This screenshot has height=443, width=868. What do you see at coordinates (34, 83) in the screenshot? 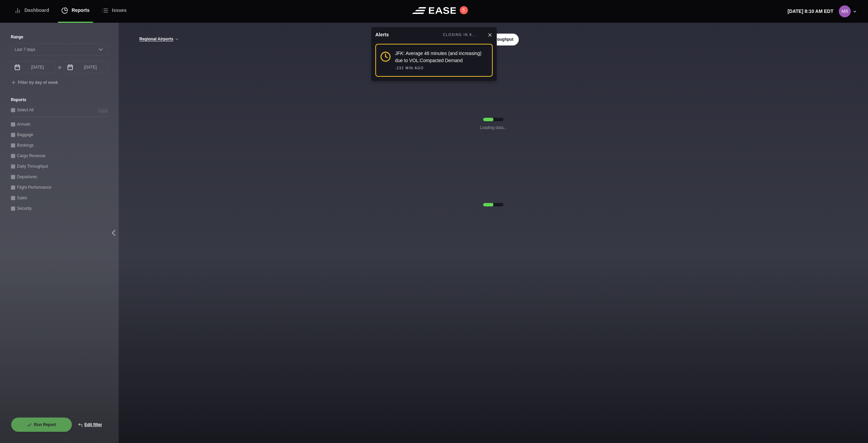
I see `button: Filter by day of week` at bounding box center [34, 83].